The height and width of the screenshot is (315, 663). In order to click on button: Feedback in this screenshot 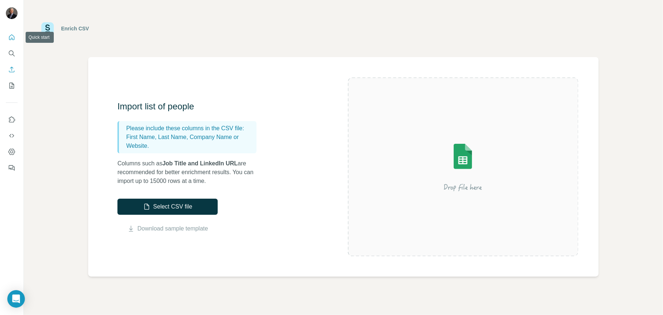, I will do `click(12, 168)`.